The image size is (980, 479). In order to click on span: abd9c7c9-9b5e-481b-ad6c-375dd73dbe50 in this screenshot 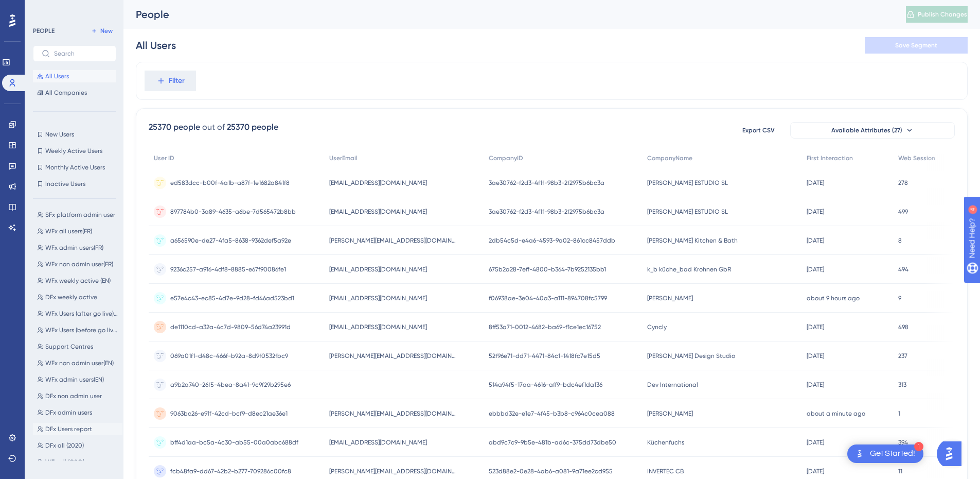, I will do `click(552, 442)`.